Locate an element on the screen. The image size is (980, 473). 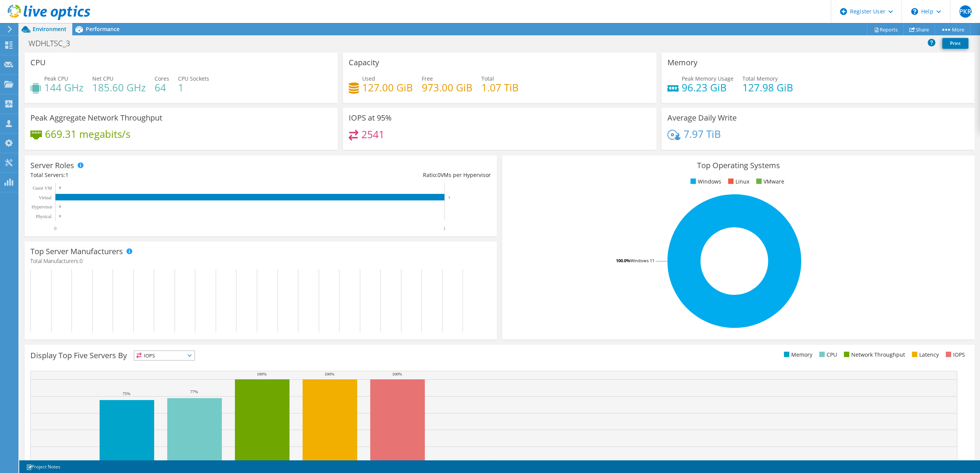
span: Performance is located at coordinates (103, 29).